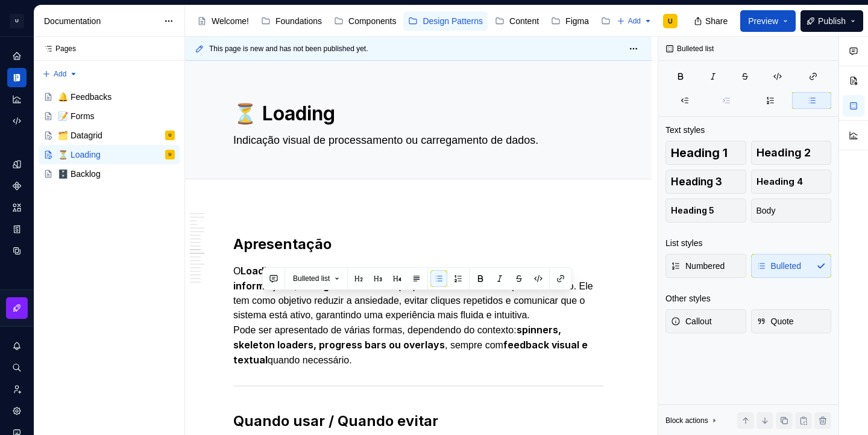 The image size is (868, 435). Describe the element at coordinates (779, 182) in the screenshot. I see `span: Heading 4` at that location.